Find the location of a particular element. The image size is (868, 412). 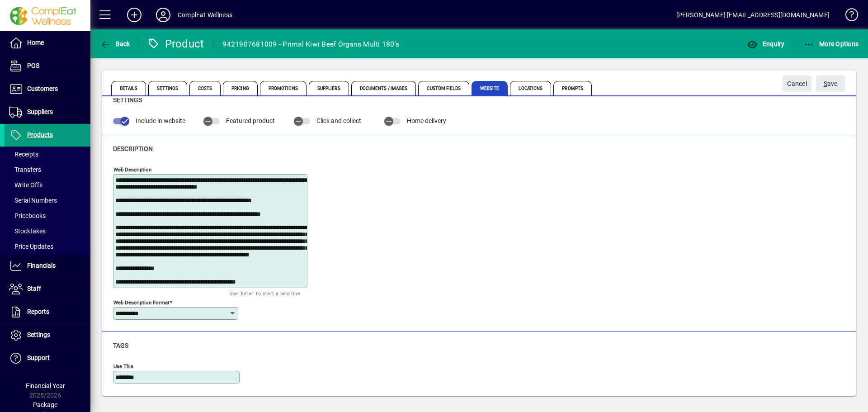

a: Receipts is located at coordinates (48, 154).